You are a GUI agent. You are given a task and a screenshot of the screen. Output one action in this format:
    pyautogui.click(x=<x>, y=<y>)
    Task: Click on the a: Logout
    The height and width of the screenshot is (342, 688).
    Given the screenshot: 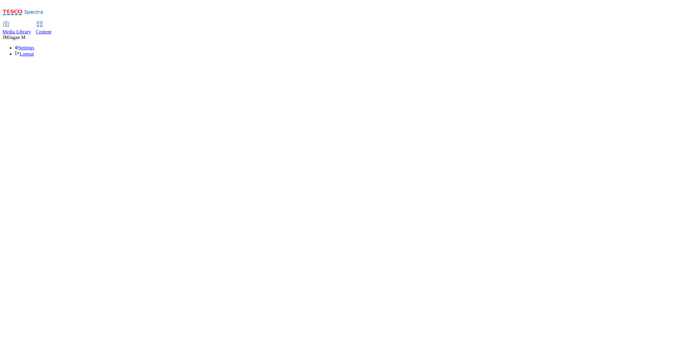 What is the action you would take?
    pyautogui.click(x=24, y=54)
    